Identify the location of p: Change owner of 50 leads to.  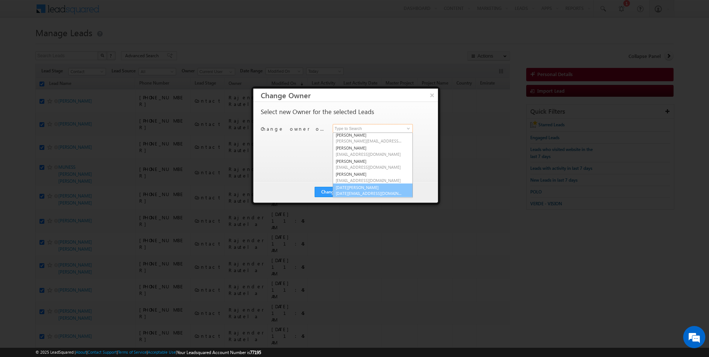
(294, 129).